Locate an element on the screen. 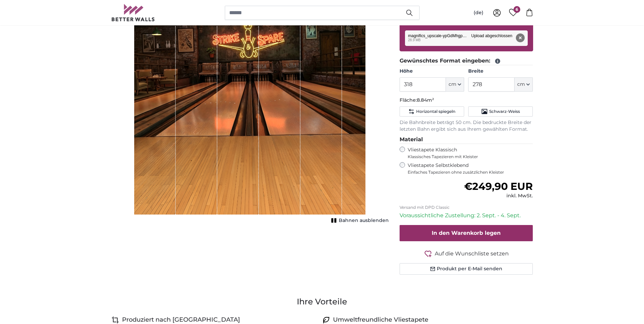 The width and height of the screenshot is (644, 324). div: inkl. MwSt. is located at coordinates (498, 196).